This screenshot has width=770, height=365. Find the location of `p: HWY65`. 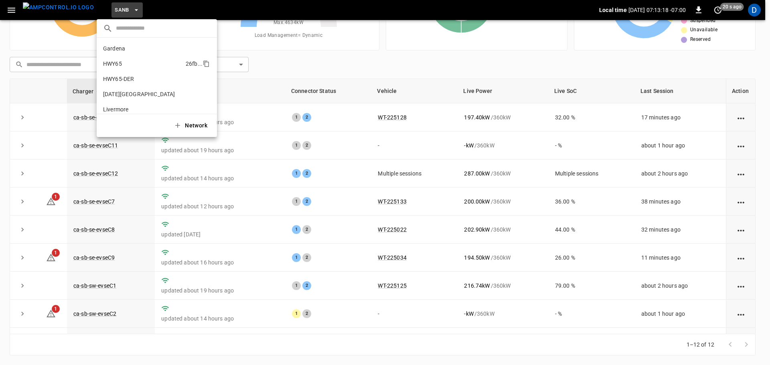

p: HWY65 is located at coordinates (143, 64).